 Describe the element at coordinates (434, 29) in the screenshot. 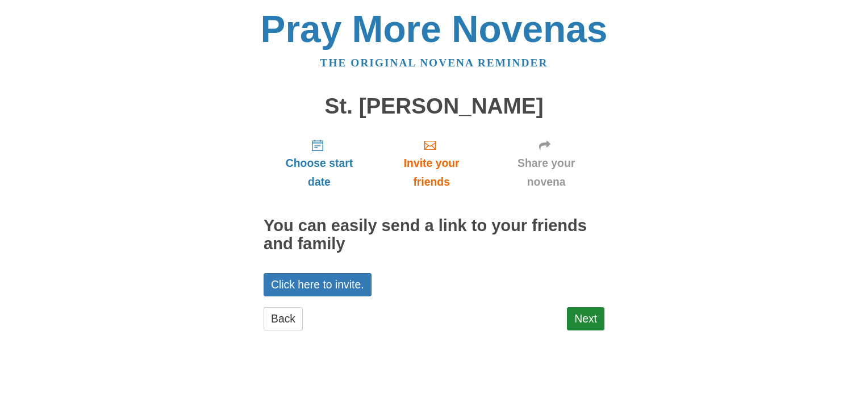

I see `a: Pray More Novenas` at that location.